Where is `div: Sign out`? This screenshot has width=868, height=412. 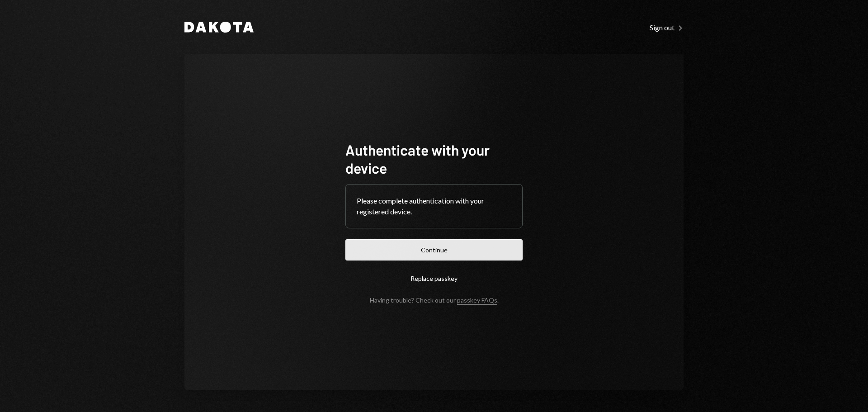 div: Sign out is located at coordinates (666, 28).